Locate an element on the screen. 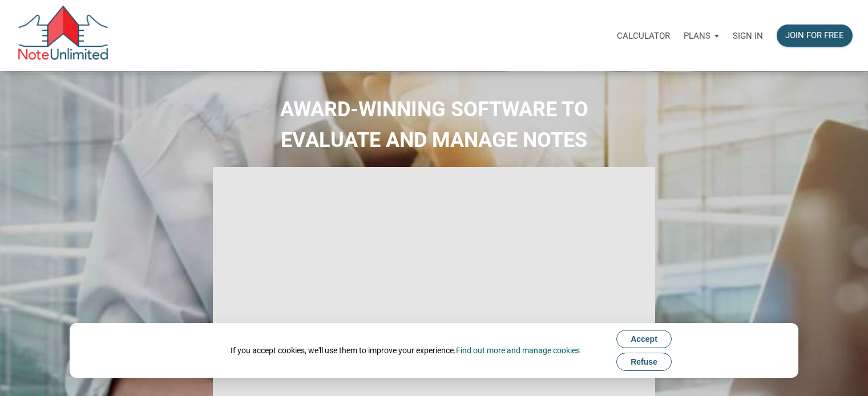 Image resolution: width=868 pixels, height=396 pixels. span: Refuse is located at coordinates (644, 362).